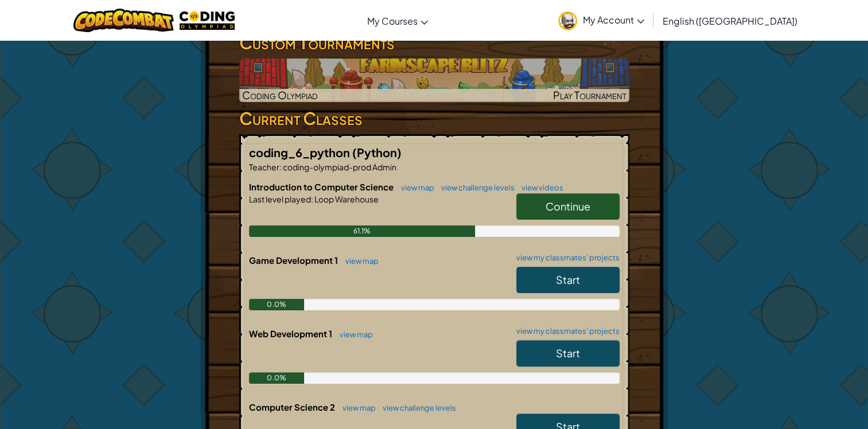  What do you see at coordinates (377, 152) in the screenshot?
I see `span: (Python)` at bounding box center [377, 152].